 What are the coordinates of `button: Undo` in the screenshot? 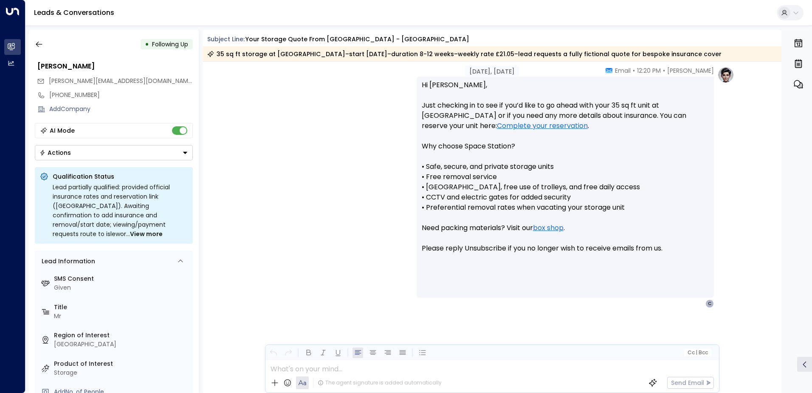 It's located at (273, 352).